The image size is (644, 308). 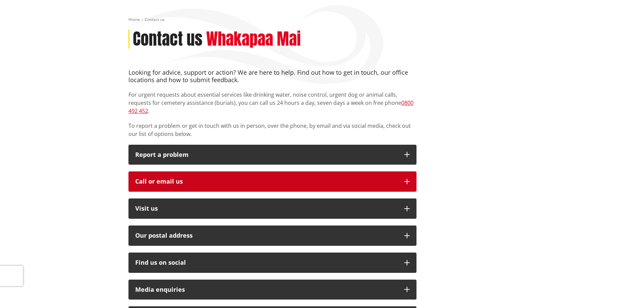 What do you see at coordinates (267, 290) in the screenshot?
I see `div: Media enquiries` at bounding box center [267, 290].